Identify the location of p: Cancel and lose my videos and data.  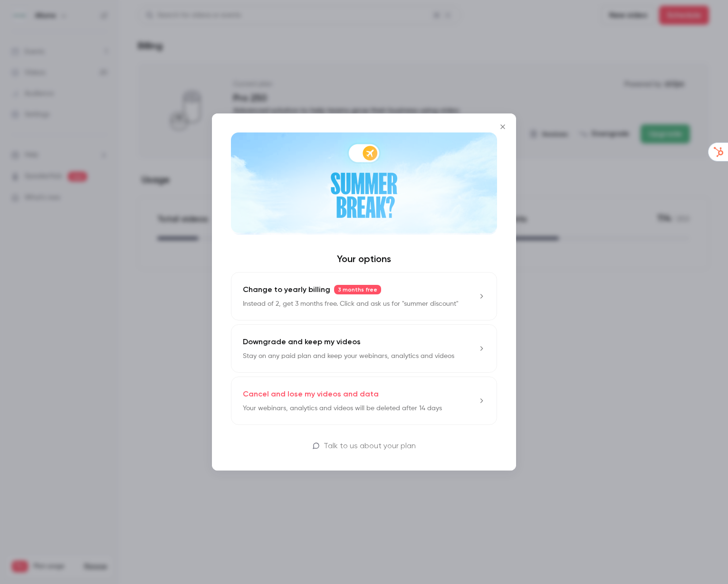
(311, 394).